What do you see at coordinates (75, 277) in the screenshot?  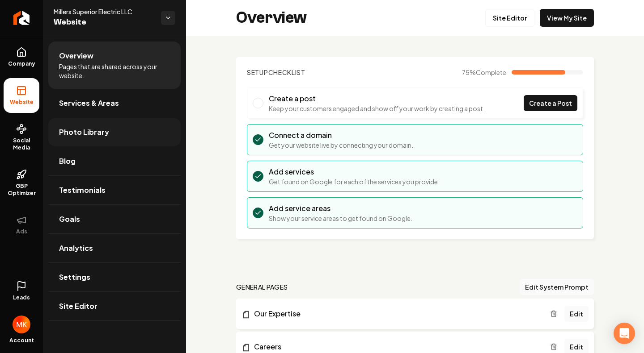 I see `span: Settings` at bounding box center [75, 277].